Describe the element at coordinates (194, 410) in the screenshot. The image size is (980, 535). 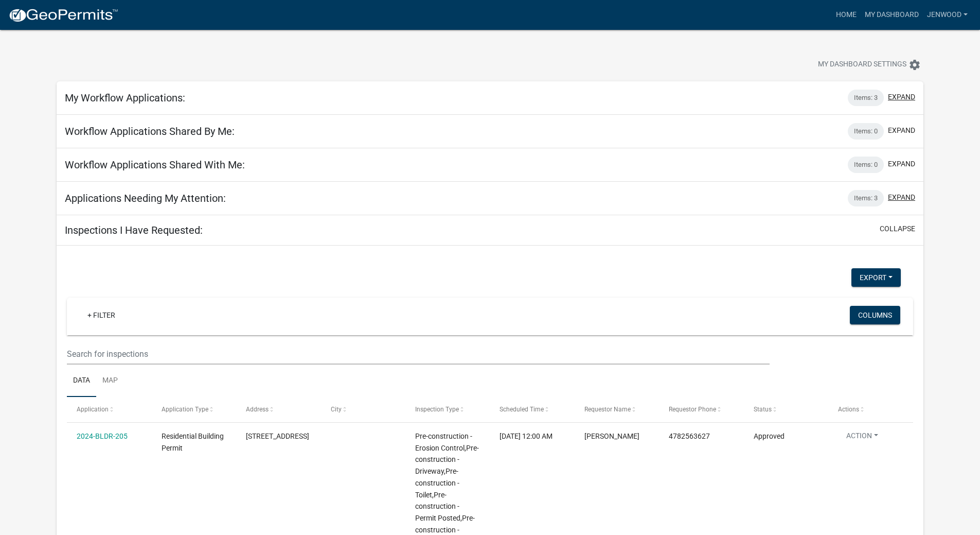
I see `datatable-header-cell: Application Type` at that location.